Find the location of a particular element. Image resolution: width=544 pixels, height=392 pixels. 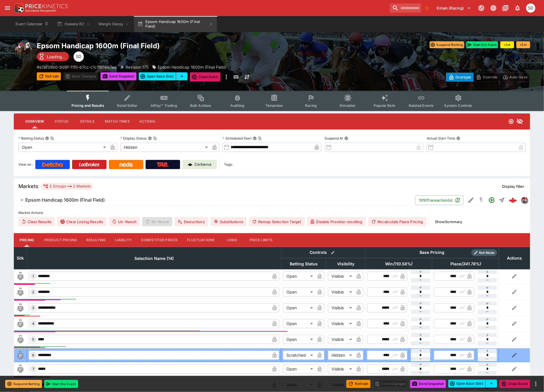

button: No Bookmarks is located at coordinates (427, 8).